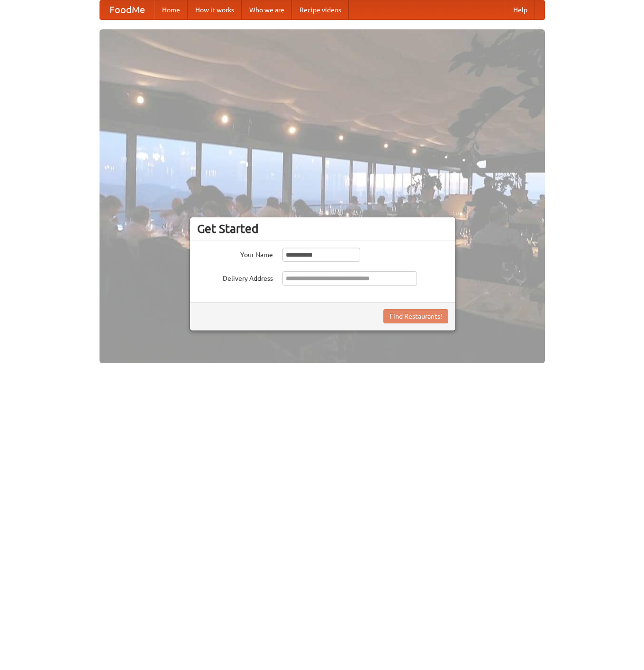 The width and height of the screenshot is (644, 670). Describe the element at coordinates (235, 253) in the screenshot. I see `label: Your Name` at that location.